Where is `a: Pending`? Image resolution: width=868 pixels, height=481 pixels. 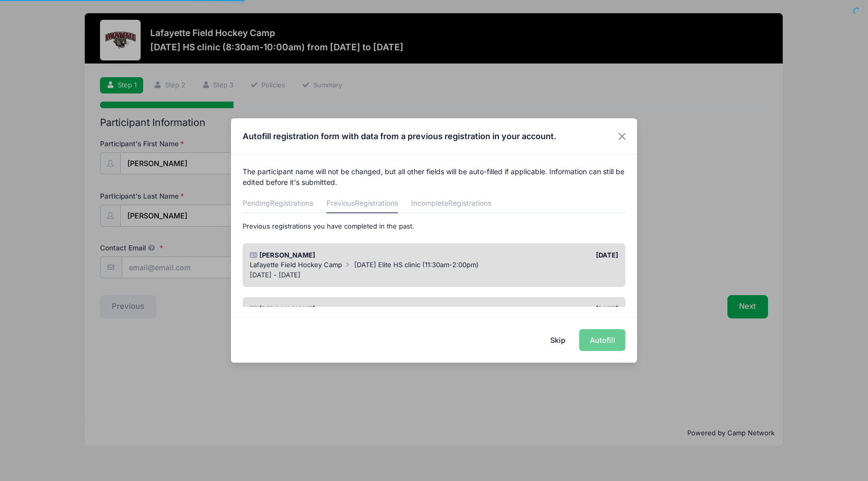
a: Pending is located at coordinates (278, 204).